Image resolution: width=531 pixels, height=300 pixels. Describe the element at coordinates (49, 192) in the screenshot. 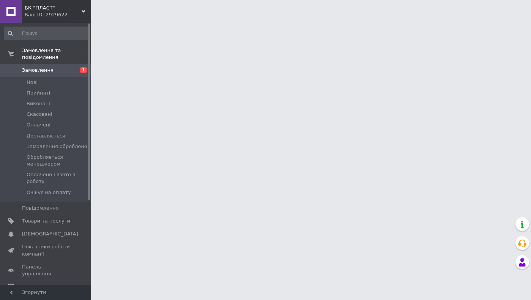

I see `span: Очікує на оплату` at that location.